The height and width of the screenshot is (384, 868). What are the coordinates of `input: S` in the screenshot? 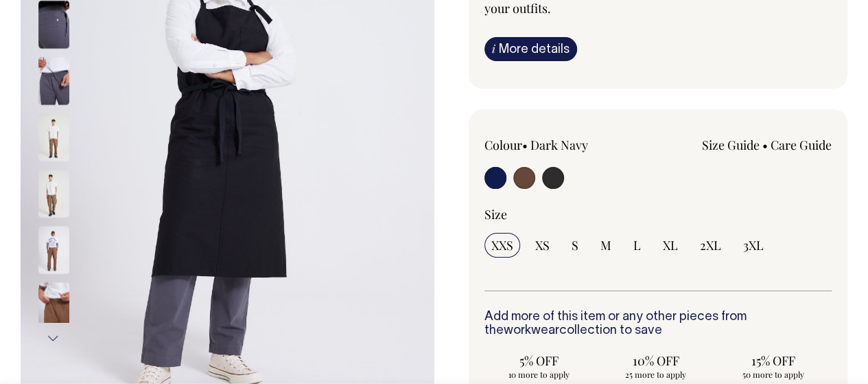 It's located at (576, 245).